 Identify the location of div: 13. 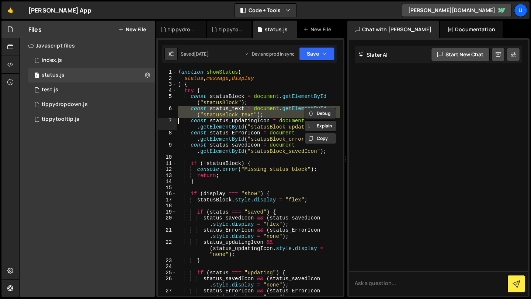
(167, 176).